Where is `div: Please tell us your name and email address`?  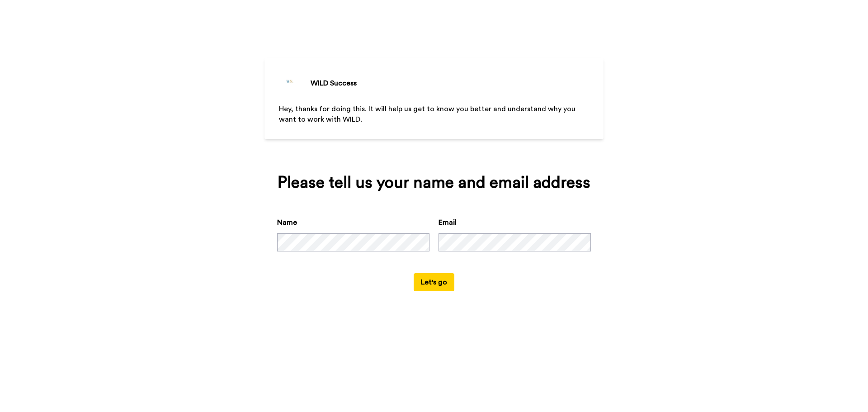 div: Please tell us your name and email address is located at coordinates (434, 183).